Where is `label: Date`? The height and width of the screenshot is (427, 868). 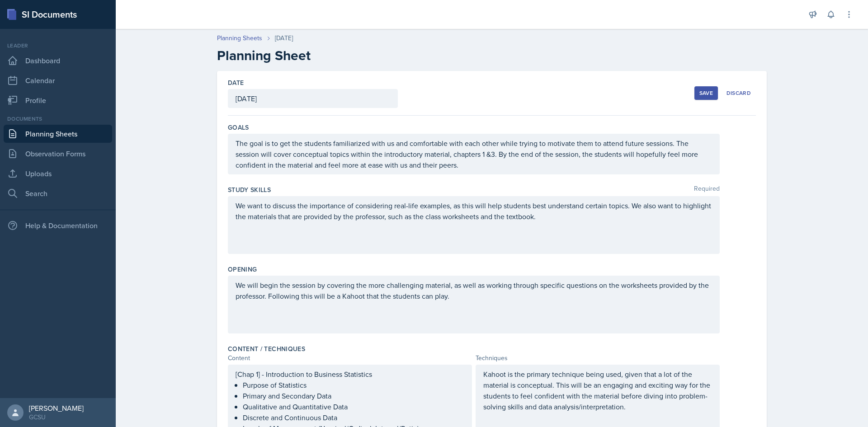 label: Date is located at coordinates (235, 82).